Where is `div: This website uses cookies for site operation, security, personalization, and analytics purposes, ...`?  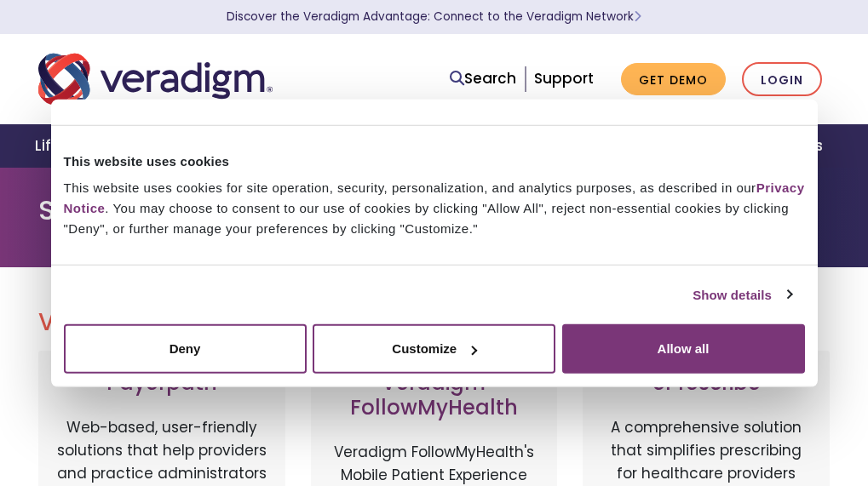 div: This website uses cookies for site operation, security, personalization, and analytics purposes, ... is located at coordinates (434, 208).